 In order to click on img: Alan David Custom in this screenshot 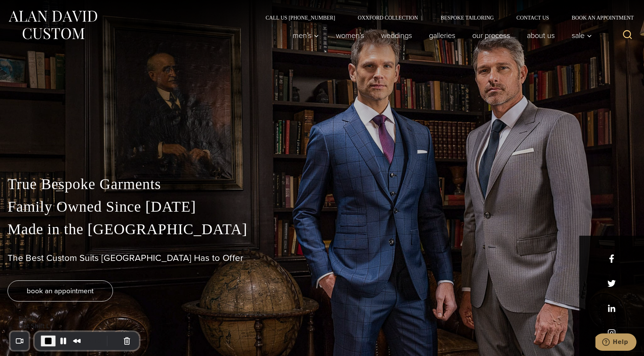, I will do `click(52, 25)`.